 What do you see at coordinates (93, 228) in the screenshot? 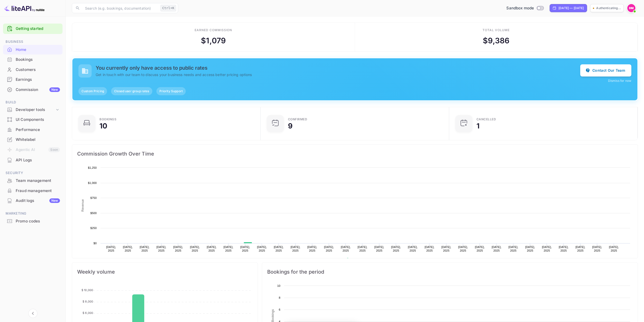
I see `text: $250` at bounding box center [93, 228].